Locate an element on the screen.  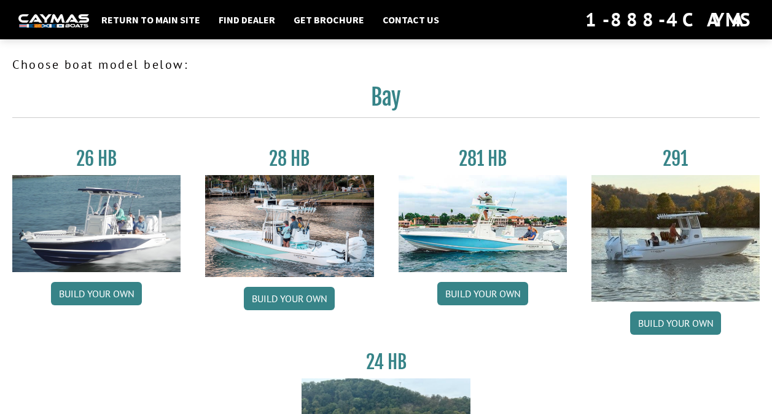
img: white-logo-c9c8dbefe5ff5ceceb0f0178aa75bf4bb51f6bca0971e226c86eb53dfe498488.png is located at coordinates (53, 20).